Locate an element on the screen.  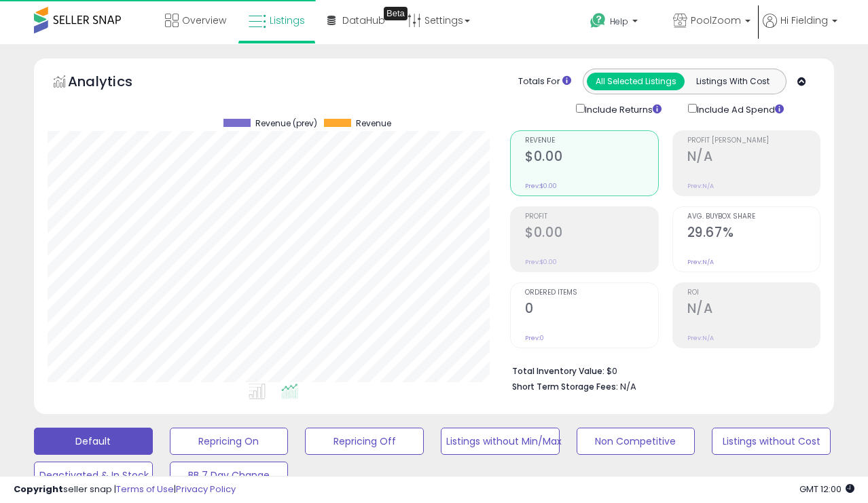
b: Total Inventory Value: is located at coordinates (558, 370).